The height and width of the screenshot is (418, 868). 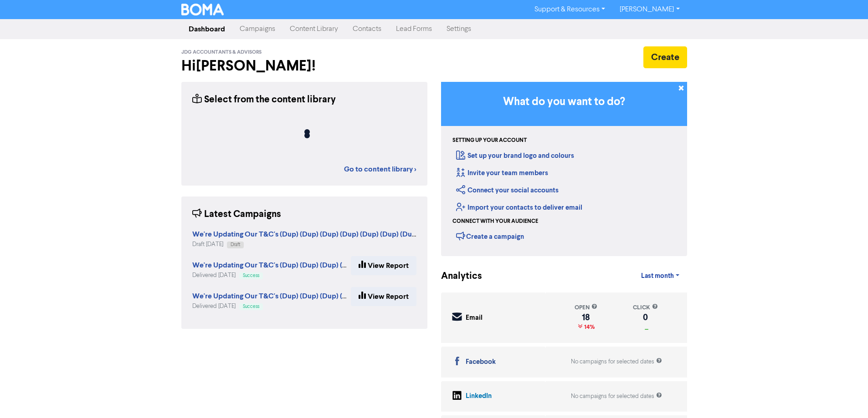 What do you see at coordinates (645, 318) in the screenshot?
I see `div: 0` at bounding box center [645, 318].